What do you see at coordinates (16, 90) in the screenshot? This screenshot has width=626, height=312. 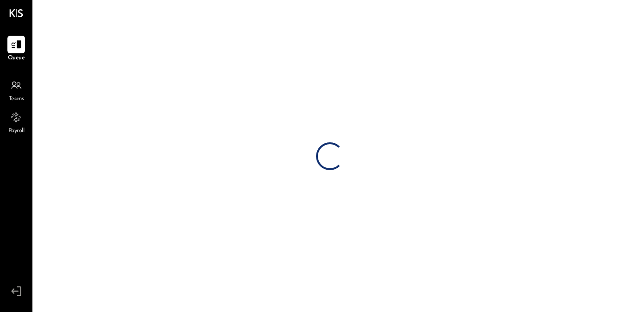 I see `a: Teams` at bounding box center [16, 90].